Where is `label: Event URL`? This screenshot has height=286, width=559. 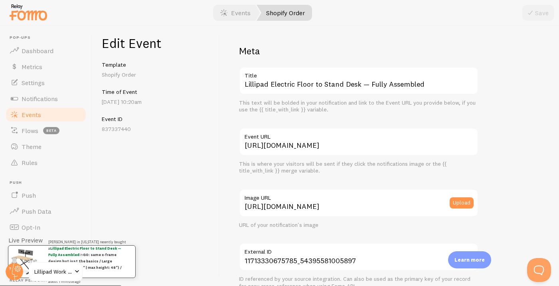 label: Event URL is located at coordinates (359, 134).